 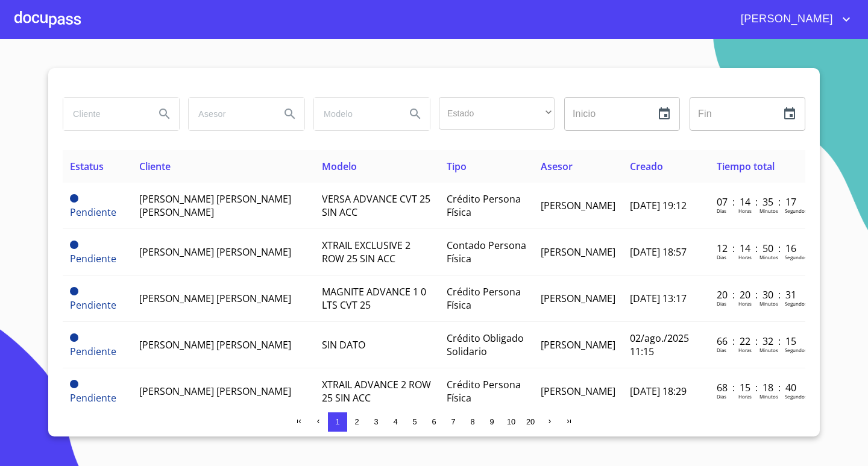 What do you see at coordinates (485, 345) in the screenshot?
I see `span: Crédito Obligado Solidario` at bounding box center [485, 345].